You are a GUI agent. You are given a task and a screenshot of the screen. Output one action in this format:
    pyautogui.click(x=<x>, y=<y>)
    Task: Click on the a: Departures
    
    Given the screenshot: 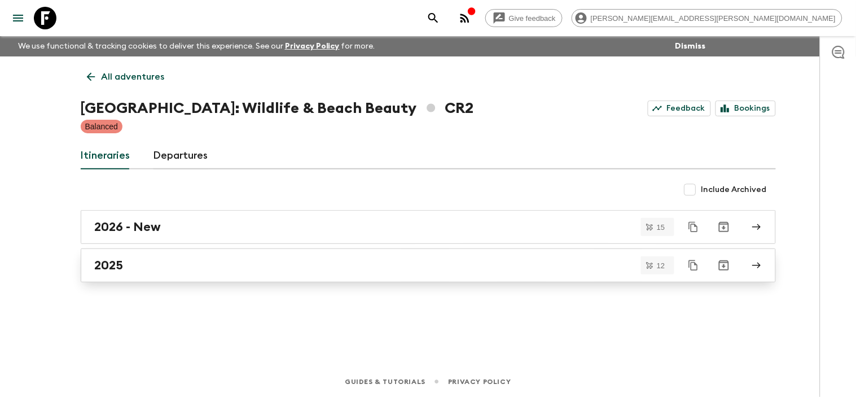 What is the action you would take?
    pyautogui.click(x=181, y=156)
    